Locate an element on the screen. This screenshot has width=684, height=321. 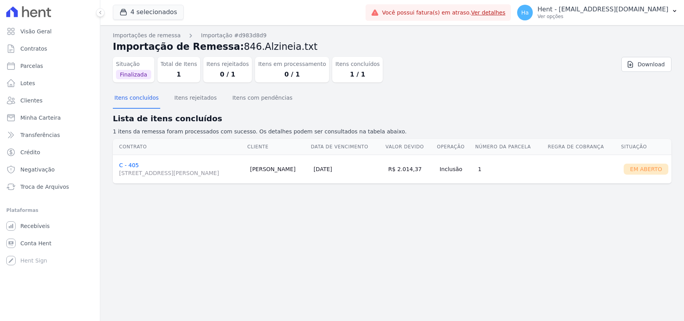
span: Contratos is located at coordinates (34, 49).